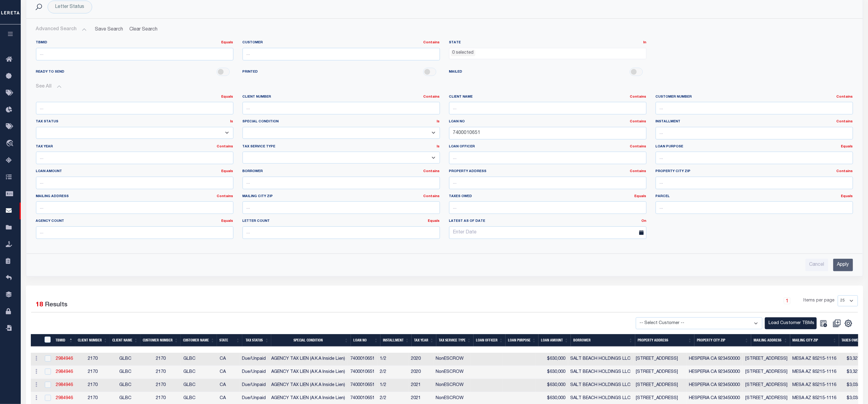 This screenshot has height=404, width=868. I want to click on label: Customer, so click(341, 43).